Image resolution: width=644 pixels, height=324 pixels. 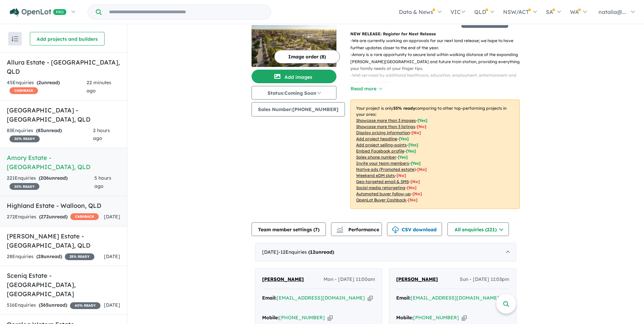 I want to click on p: - Well serviced by additional healthcare, education, employment, entertainment and community serv..., so click(x=438, y=79).